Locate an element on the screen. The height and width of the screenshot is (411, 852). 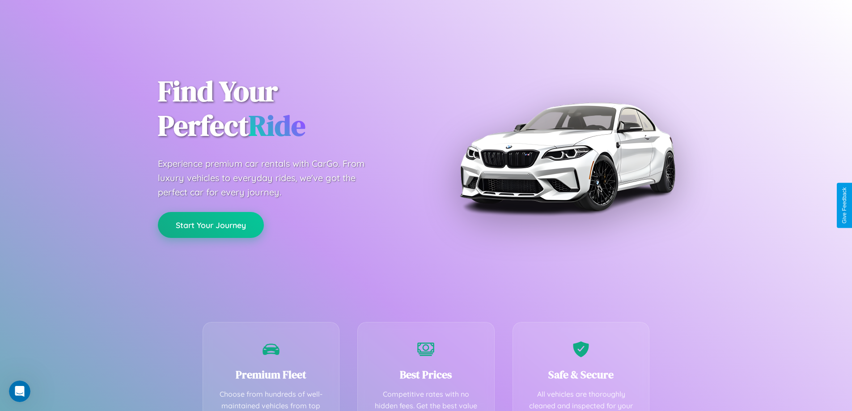
img: Premium BMW car rental vehicle is located at coordinates (567, 157).